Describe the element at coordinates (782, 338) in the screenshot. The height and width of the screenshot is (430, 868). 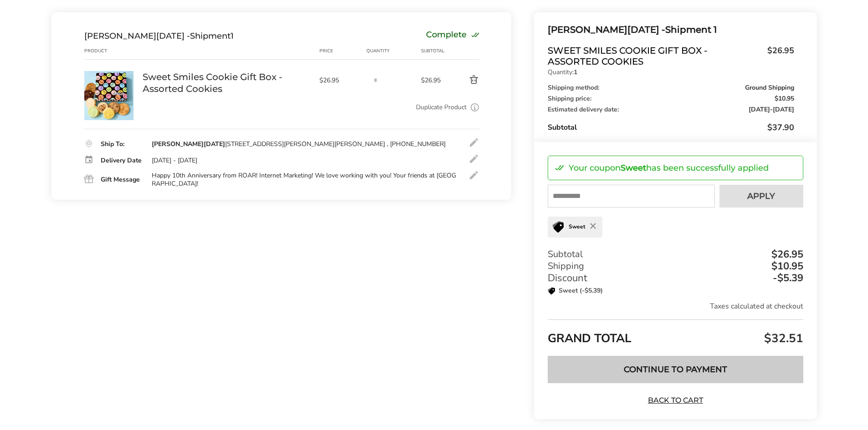
I see `span: $32.51` at that location.